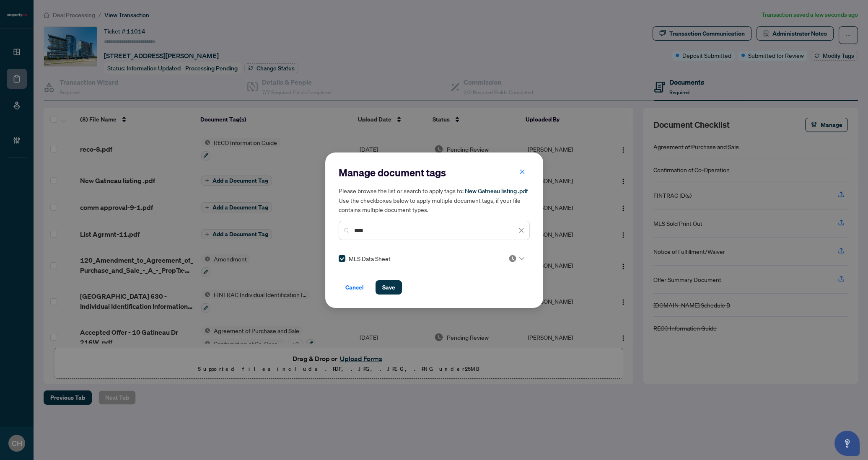 This screenshot has width=868, height=460. I want to click on span: New Gatneau listing .pdf, so click(496, 191).